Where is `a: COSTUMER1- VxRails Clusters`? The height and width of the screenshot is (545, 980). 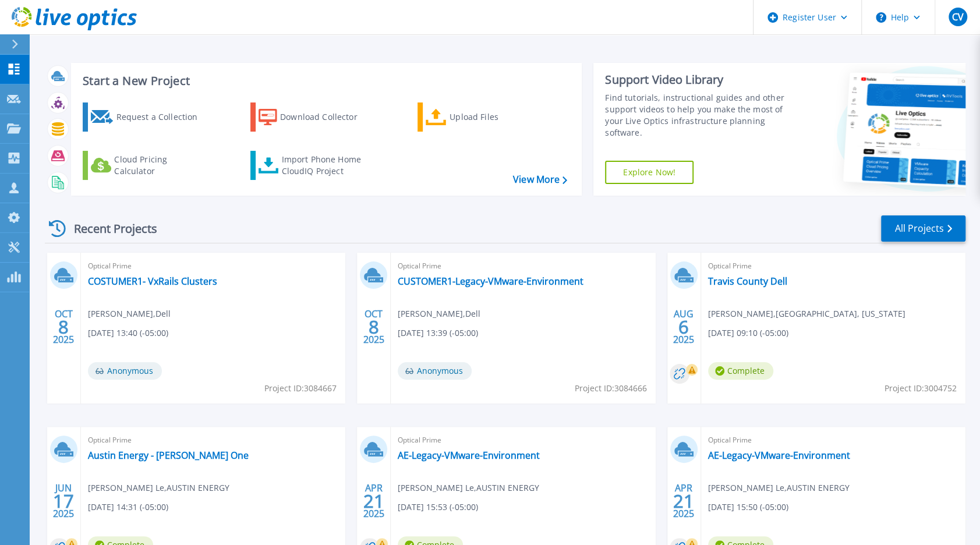 a: COSTUMER1- VxRails Clusters is located at coordinates (153, 281).